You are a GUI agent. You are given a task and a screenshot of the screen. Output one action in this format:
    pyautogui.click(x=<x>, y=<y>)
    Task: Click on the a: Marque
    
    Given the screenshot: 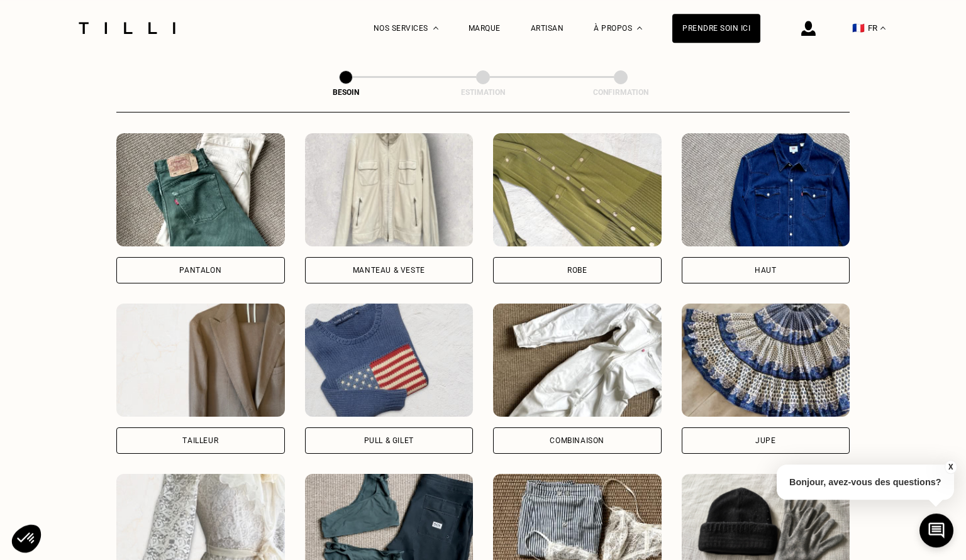 What is the action you would take?
    pyautogui.click(x=484, y=28)
    